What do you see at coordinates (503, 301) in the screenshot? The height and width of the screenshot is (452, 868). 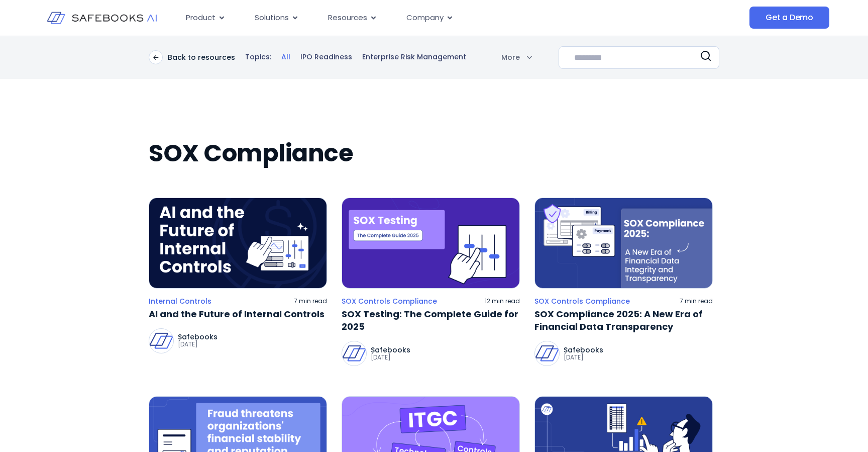 I see `p: 12 min read` at bounding box center [503, 301].